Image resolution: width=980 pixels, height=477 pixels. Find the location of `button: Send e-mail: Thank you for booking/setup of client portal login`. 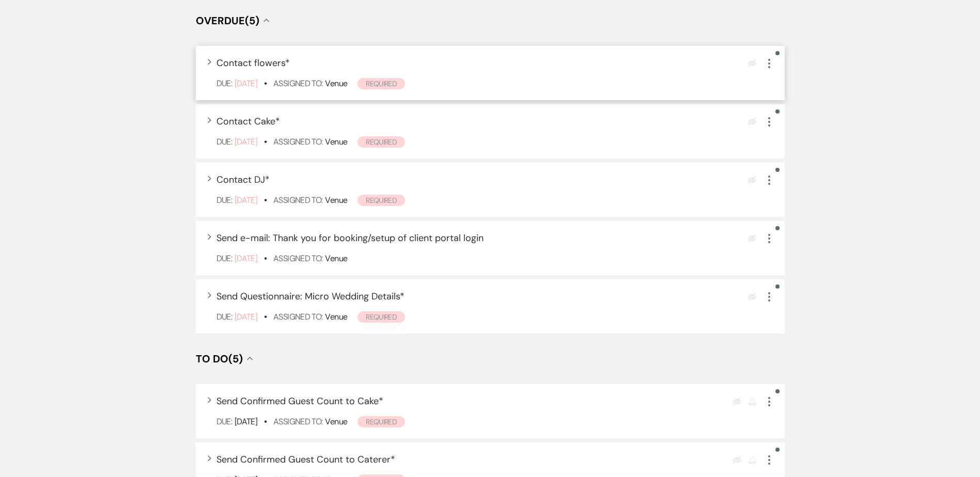

button: Send e-mail: Thank you for booking/setup of client portal login is located at coordinates (350, 238).